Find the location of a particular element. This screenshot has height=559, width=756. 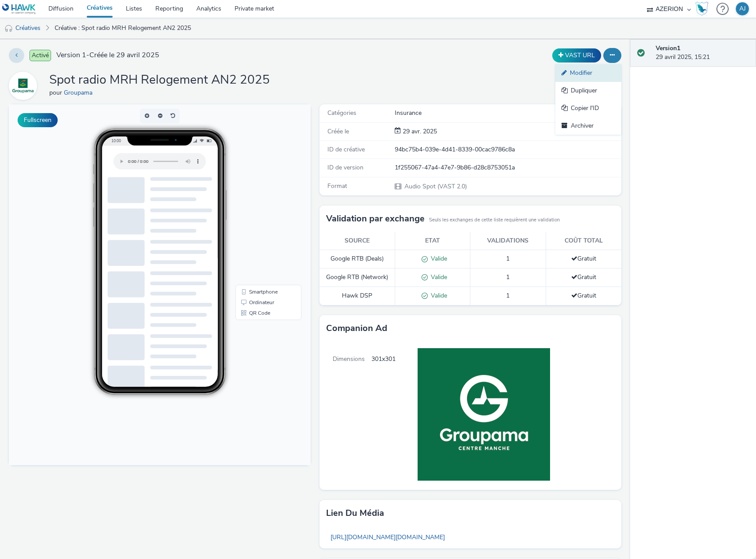

img: Hawk Academy is located at coordinates (702, 9).